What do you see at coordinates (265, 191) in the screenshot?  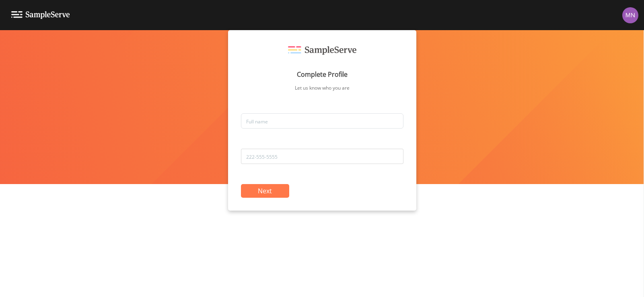 I see `button: Next` at bounding box center [265, 191].